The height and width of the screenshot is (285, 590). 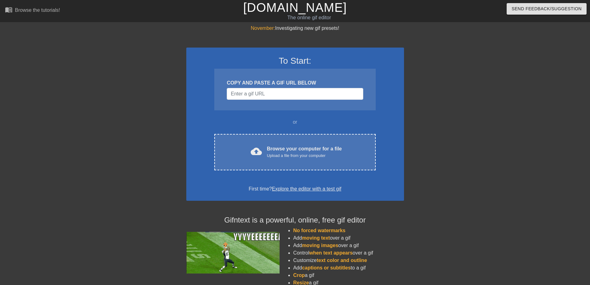 What do you see at coordinates (295, 61) in the screenshot?
I see `h3: To Start:` at bounding box center [295, 61].